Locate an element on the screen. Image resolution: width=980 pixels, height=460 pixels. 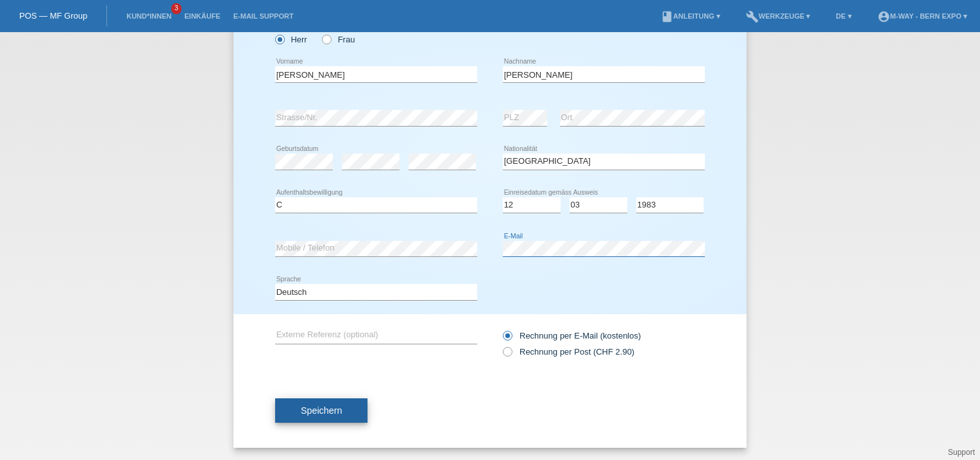
input: Rechnung per Post (CHF 2.90) is located at coordinates (507, 355).